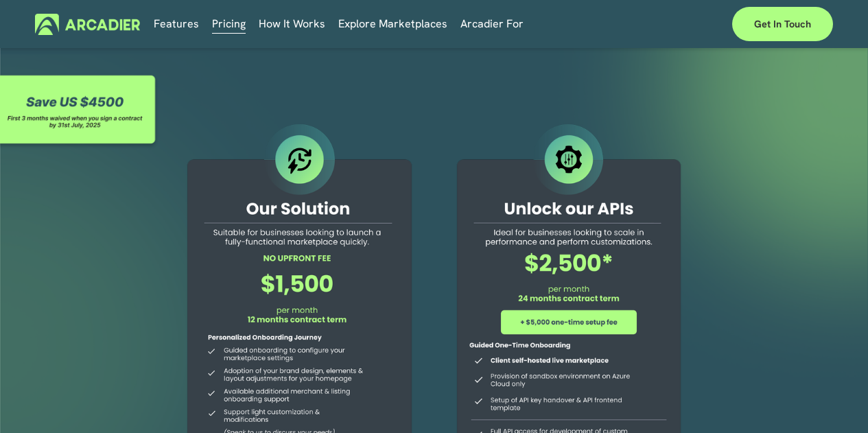 This screenshot has width=868, height=433. What do you see at coordinates (292, 24) in the screenshot?
I see `span: How It Works` at bounding box center [292, 24].